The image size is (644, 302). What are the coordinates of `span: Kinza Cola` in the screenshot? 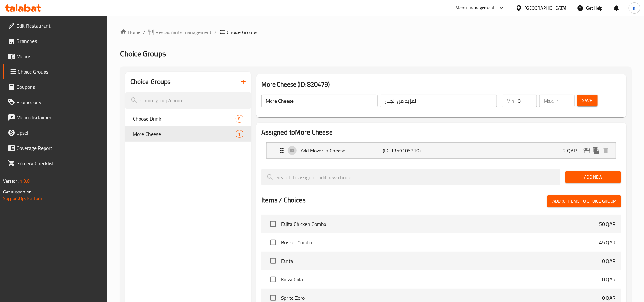 It's located at (442, 279).